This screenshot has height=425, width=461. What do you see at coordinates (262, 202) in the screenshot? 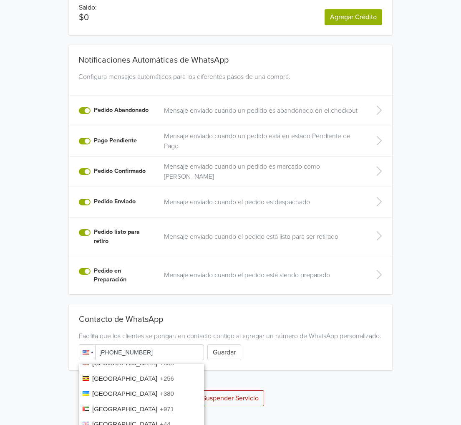
I see `p: Mensaje enviado cuando el pedido es despachado` at bounding box center [262, 202].